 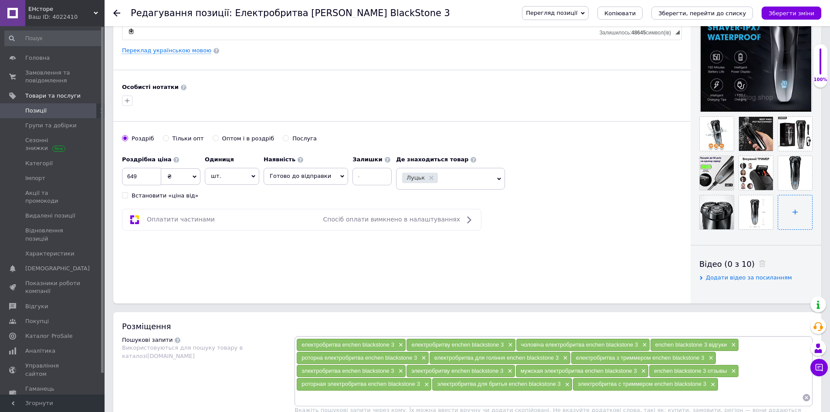 What do you see at coordinates (50, 216) in the screenshot?
I see `span: Видалені позиції` at bounding box center [50, 216].